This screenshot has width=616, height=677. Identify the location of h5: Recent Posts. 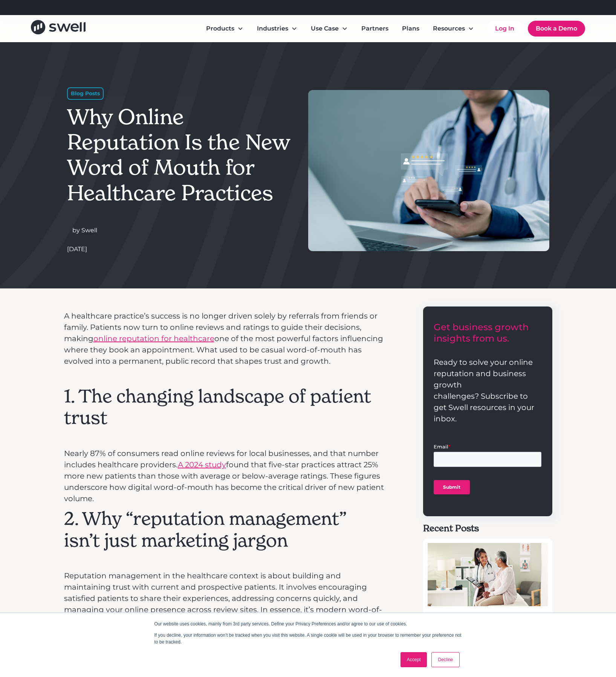
(487, 529).